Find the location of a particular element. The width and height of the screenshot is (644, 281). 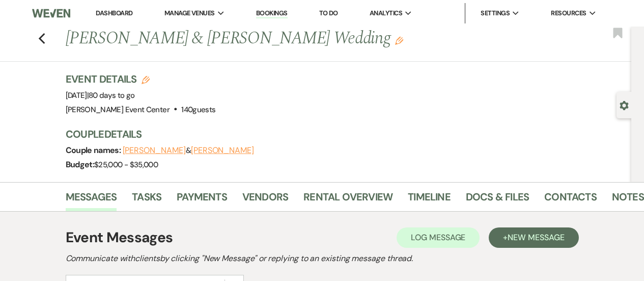

span: Budget: is located at coordinates (80, 164).